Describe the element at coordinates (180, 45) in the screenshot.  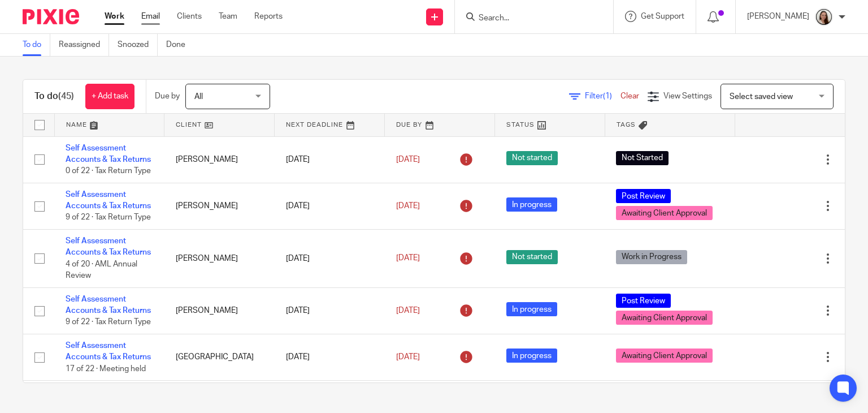
I see `a: Done` at that location.